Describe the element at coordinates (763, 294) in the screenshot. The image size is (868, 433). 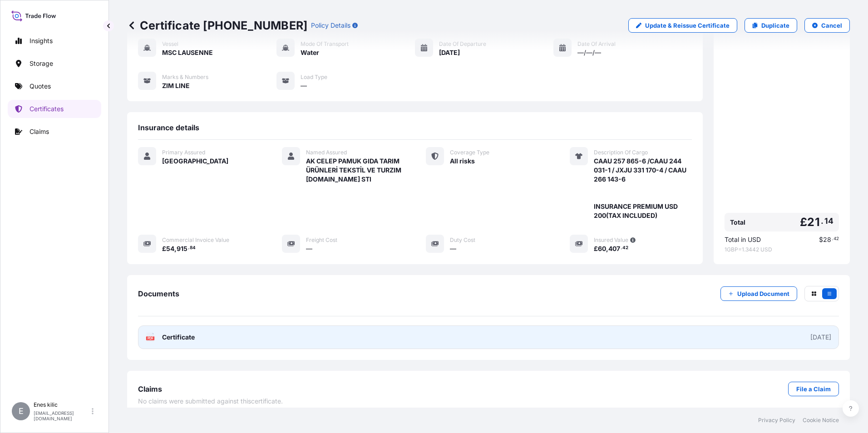
I see `p: Upload Document` at that location.